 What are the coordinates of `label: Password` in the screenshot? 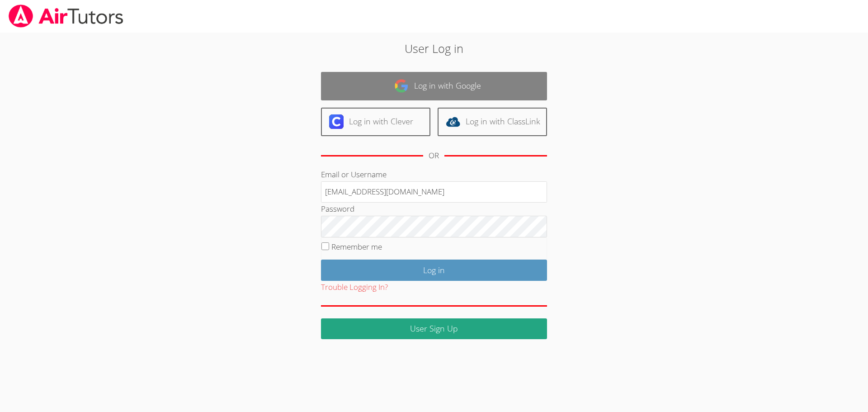 It's located at (338, 208).